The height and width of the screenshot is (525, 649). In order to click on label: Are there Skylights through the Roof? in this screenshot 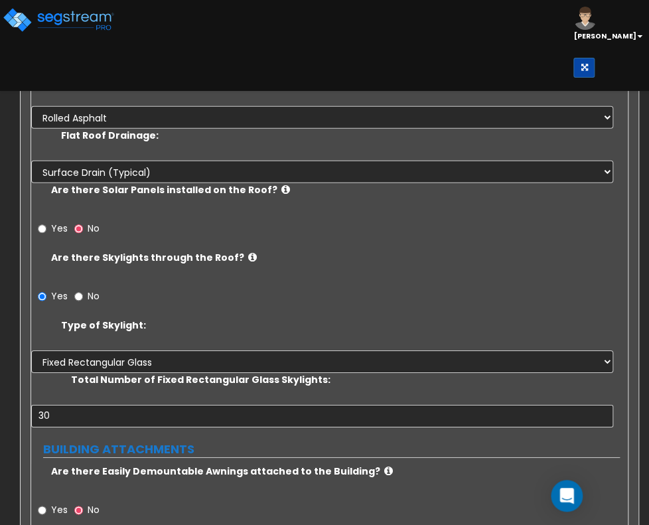, I will do `click(331, 258)`.